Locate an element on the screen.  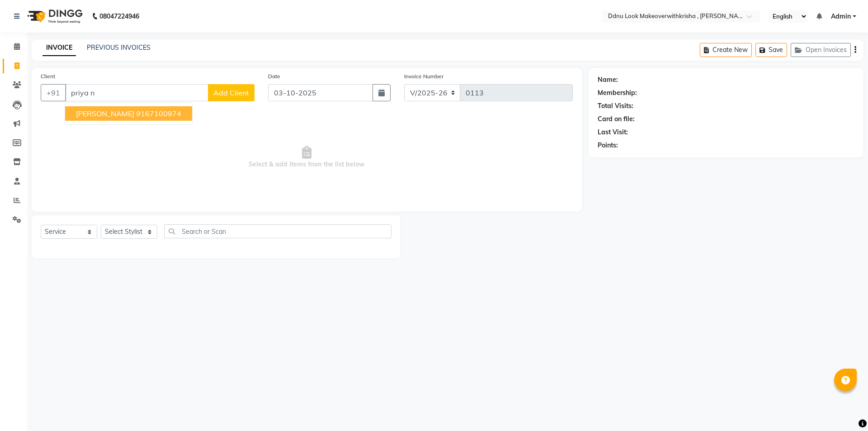
div: Points: is located at coordinates (607, 145).